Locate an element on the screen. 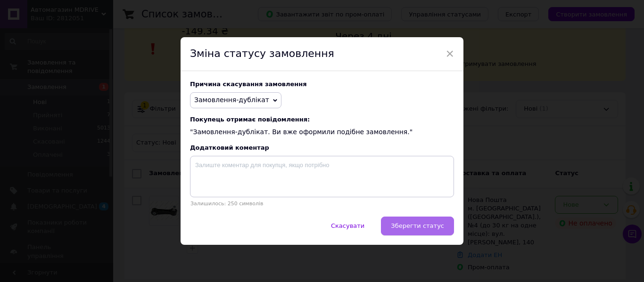 This screenshot has height=282, width=644. span: Зберегти статус is located at coordinates (417, 226).